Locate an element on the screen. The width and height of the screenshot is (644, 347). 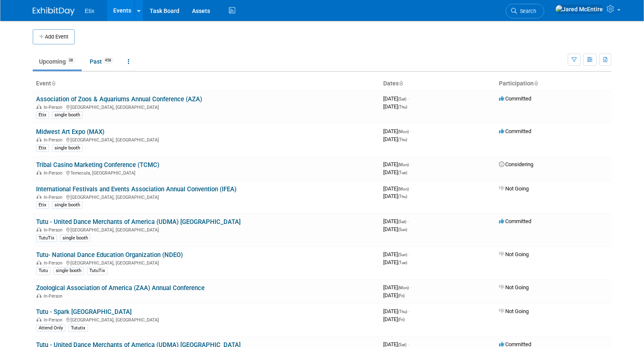
a: Tribal Casino Marketing Conference (TCMC) is located at coordinates (98, 165).